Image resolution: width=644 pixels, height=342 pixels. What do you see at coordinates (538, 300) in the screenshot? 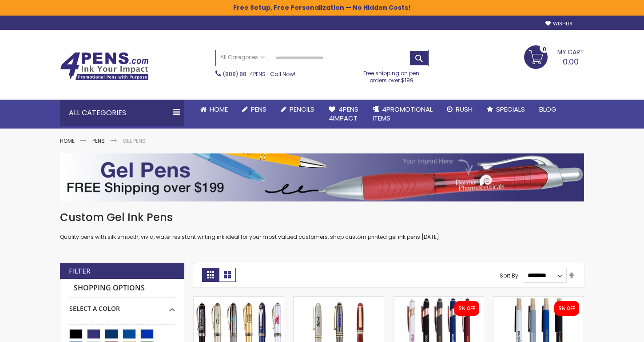
I see `a: Eco-Friendly Aluminum Bali Satin Soft Touch Gel Click Pen` at bounding box center [538, 300].